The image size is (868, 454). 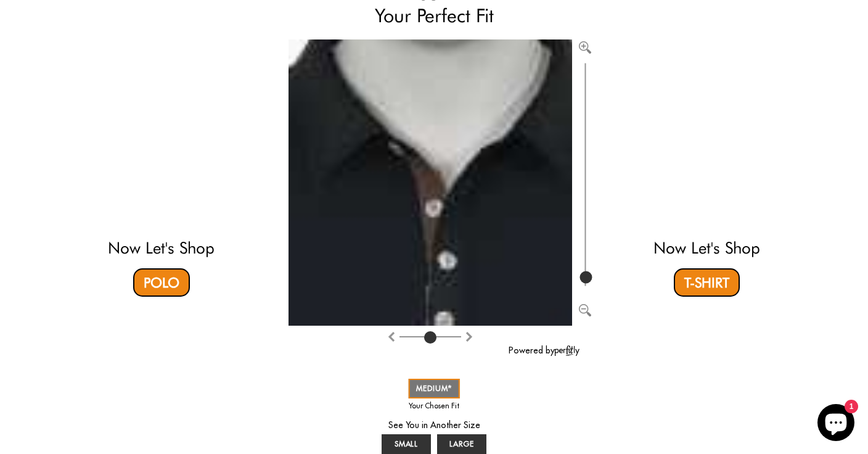 What do you see at coordinates (469, 337) in the screenshot?
I see `img: Rotate counter clockwise` at bounding box center [469, 337].